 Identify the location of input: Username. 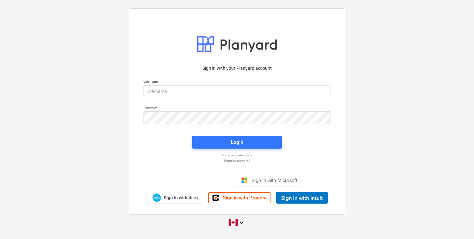
(237, 92).